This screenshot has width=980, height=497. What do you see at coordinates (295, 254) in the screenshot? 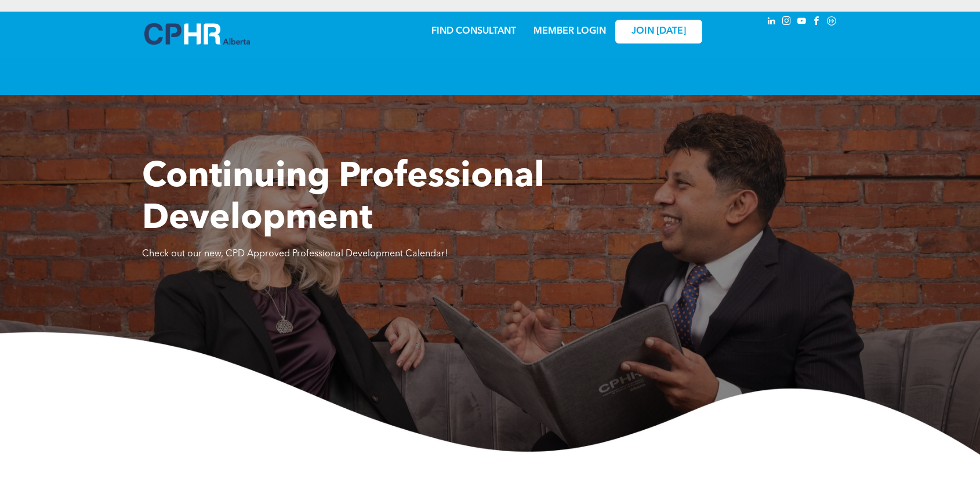
I see `span: Check out our new, CPD Approved Professional Development Calendar!` at bounding box center [295, 254].